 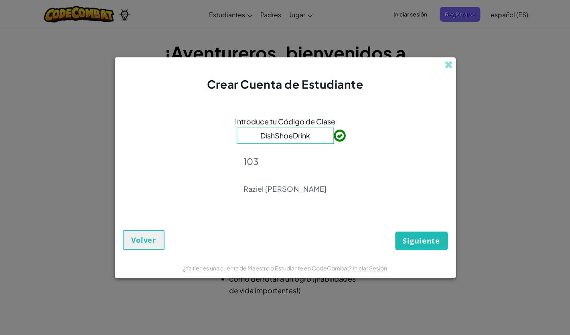 What do you see at coordinates (370, 268) in the screenshot?
I see `a: Iniciar Sesión` at bounding box center [370, 268].